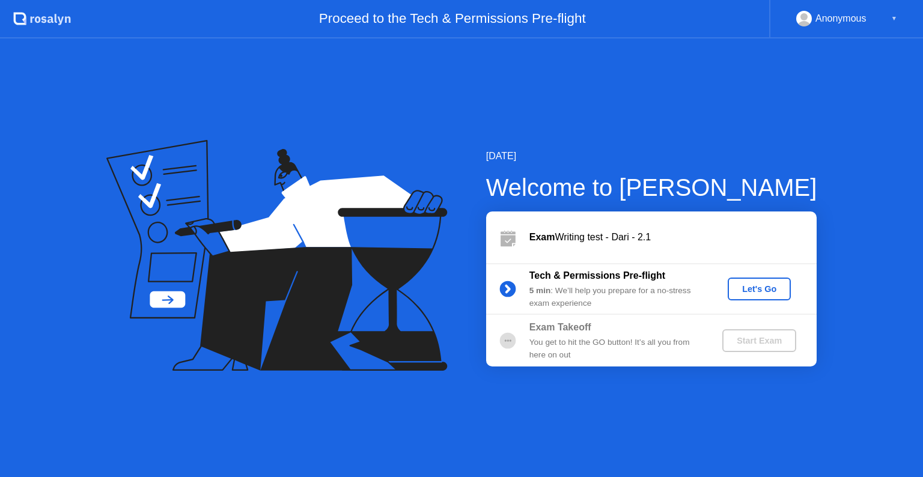  Describe the element at coordinates (759, 341) in the screenshot. I see `div: Start Exam` at that location.